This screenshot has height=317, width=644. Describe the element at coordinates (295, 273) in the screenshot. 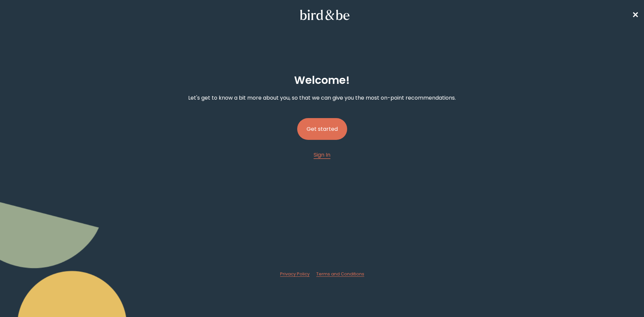

I see `span: Privacy Policy` at that location.